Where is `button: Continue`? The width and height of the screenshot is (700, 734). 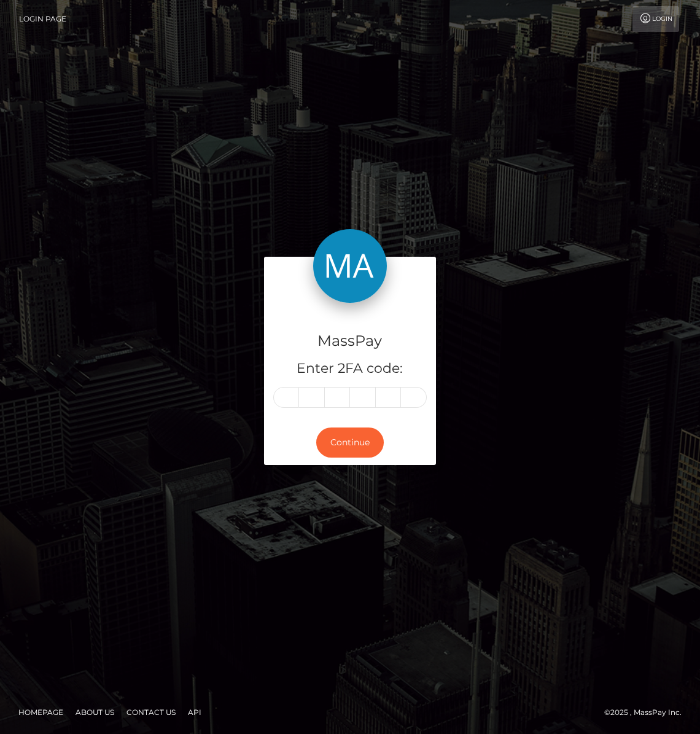 button: Continue is located at coordinates (350, 443).